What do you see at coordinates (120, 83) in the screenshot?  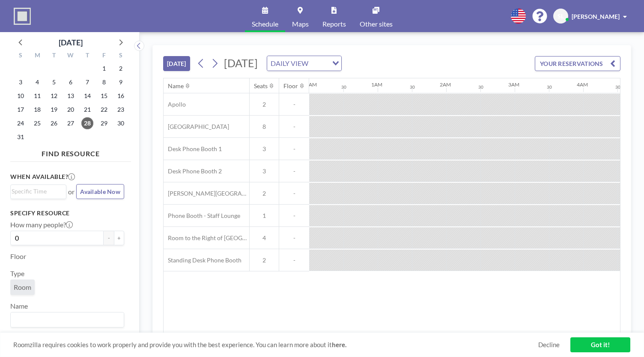 I see `span: Saturday, August 9, 2025` at bounding box center [120, 83].